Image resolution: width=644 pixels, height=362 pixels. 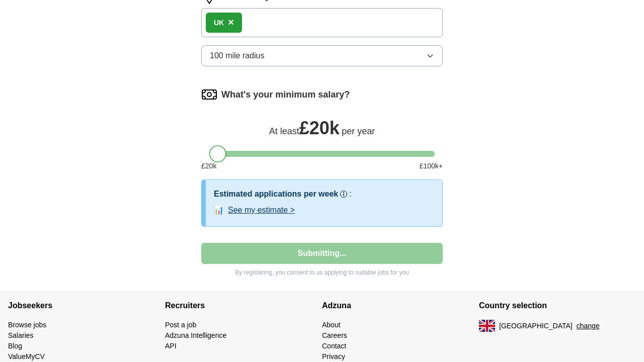 I want to click on a: Post a job, so click(x=180, y=325).